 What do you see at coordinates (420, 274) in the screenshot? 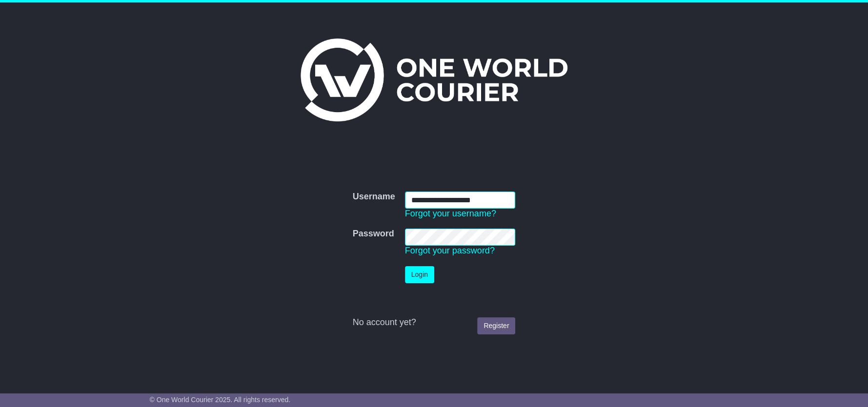
I see `button: Login` at bounding box center [420, 274].